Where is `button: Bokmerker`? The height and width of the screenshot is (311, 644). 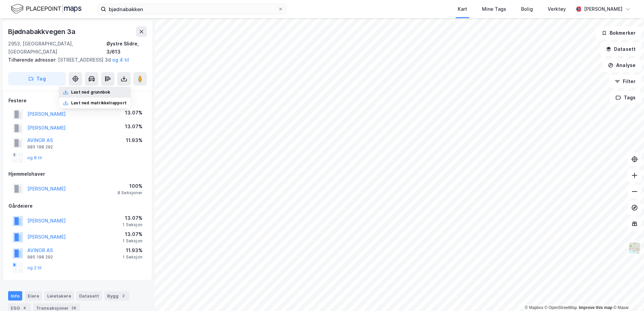 button: Bokmerker is located at coordinates (619, 33).